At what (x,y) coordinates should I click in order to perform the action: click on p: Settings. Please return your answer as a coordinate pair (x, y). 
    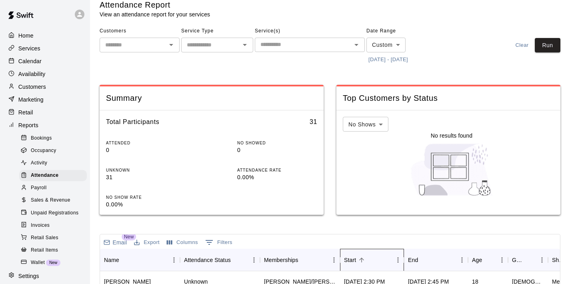
    Looking at the image, I should click on (29, 276).